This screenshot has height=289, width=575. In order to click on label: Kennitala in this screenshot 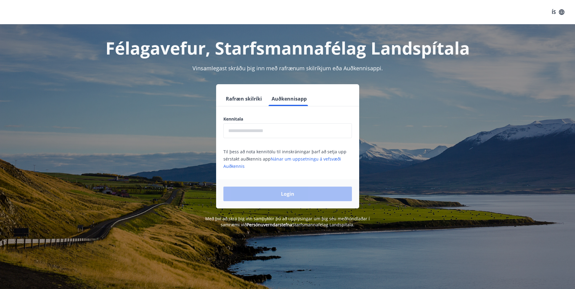, I will do `click(288, 119)`.